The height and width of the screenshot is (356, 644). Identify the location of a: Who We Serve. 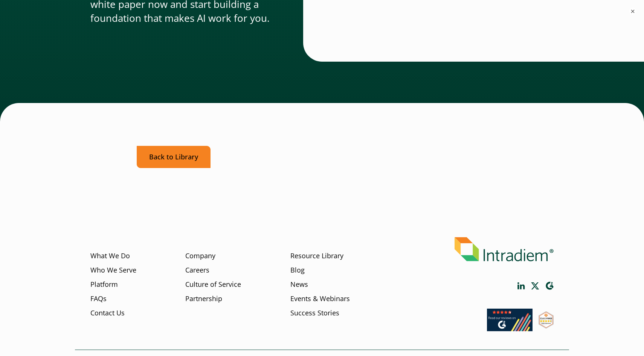
(114, 270).